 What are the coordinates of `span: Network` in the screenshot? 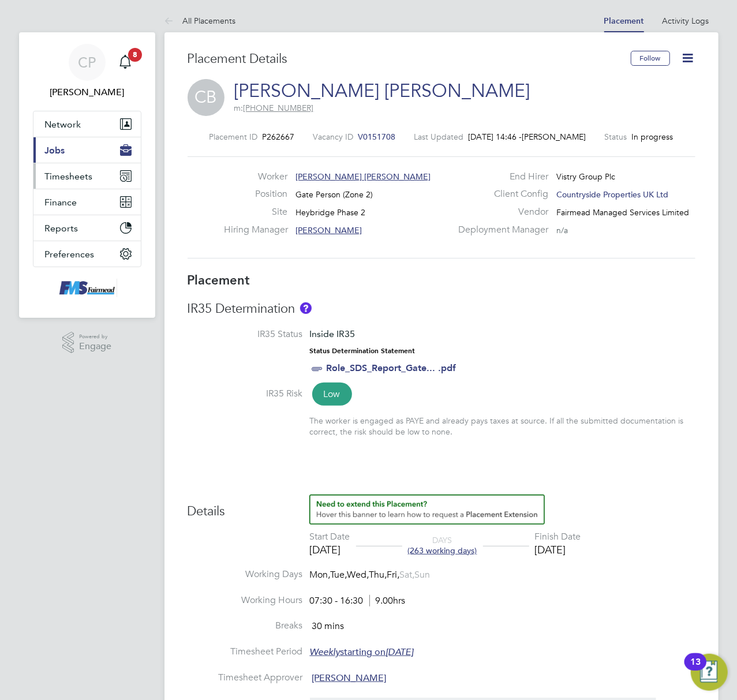 It's located at (63, 124).